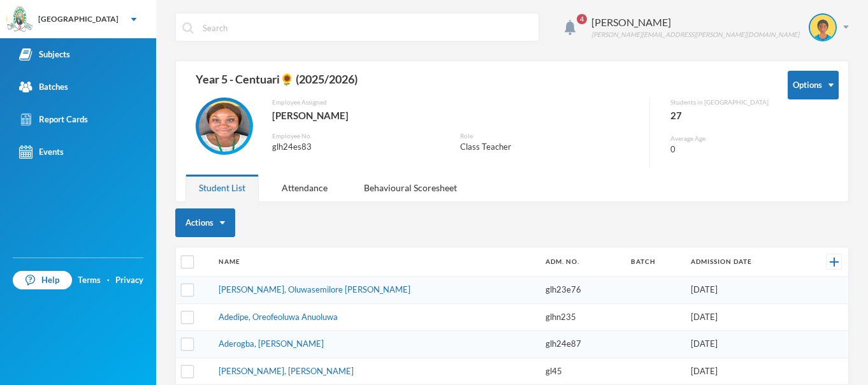 This screenshot has width=868, height=385. I want to click on th: Name, so click(375, 263).